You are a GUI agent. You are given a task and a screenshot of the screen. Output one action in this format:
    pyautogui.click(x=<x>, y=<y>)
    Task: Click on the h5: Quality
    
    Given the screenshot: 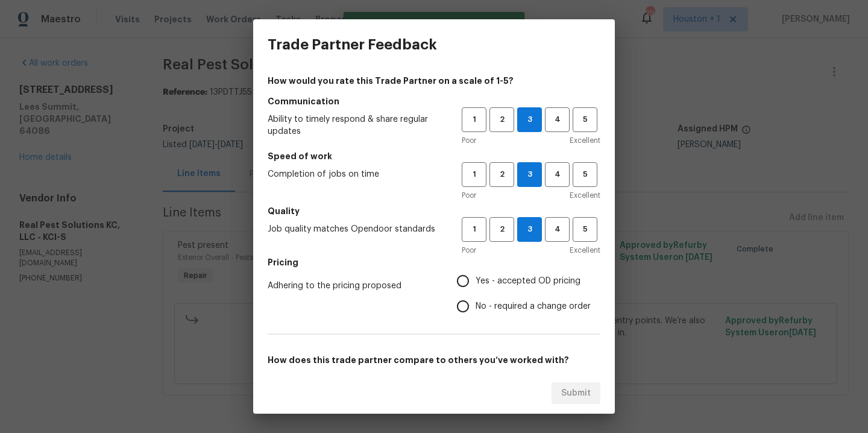 What is the action you would take?
    pyautogui.click(x=434, y=211)
    